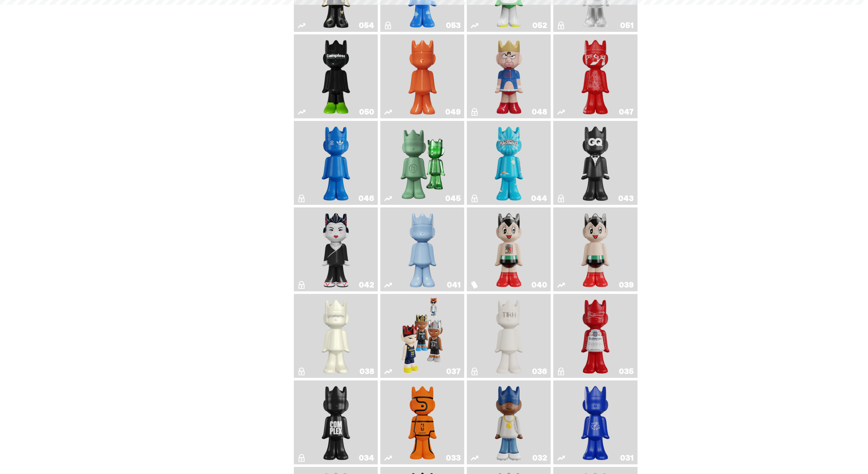 Image resolution: width=868 pixels, height=474 pixels. Describe the element at coordinates (509, 249) in the screenshot. I see `img: Astro Boy (Heart)` at that location.